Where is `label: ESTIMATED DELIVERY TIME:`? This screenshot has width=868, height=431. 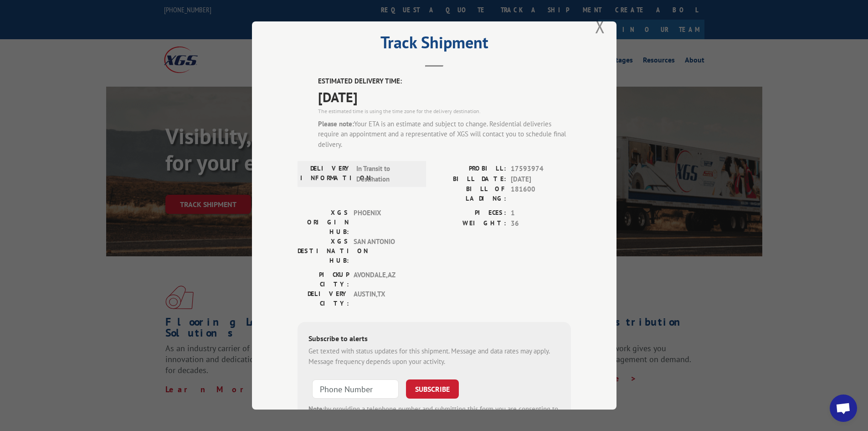
label: ESTIMATED DELIVERY TIME: is located at coordinates (444, 81).